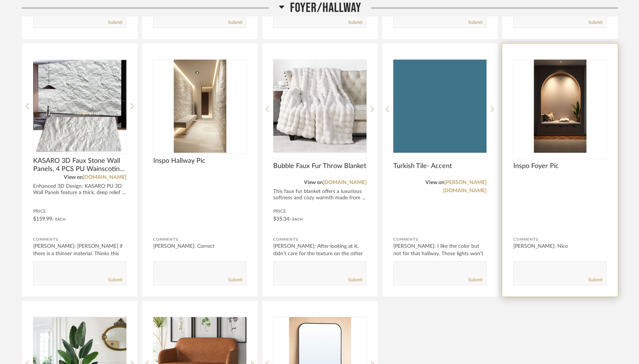  What do you see at coordinates (80, 165) in the screenshot?
I see `span: KASARO 3D Faux Stone Wall Panels, 4 PCS PU Wainscoting Panel for Interior Wall Decor, Cement Text...` at bounding box center [80, 165].